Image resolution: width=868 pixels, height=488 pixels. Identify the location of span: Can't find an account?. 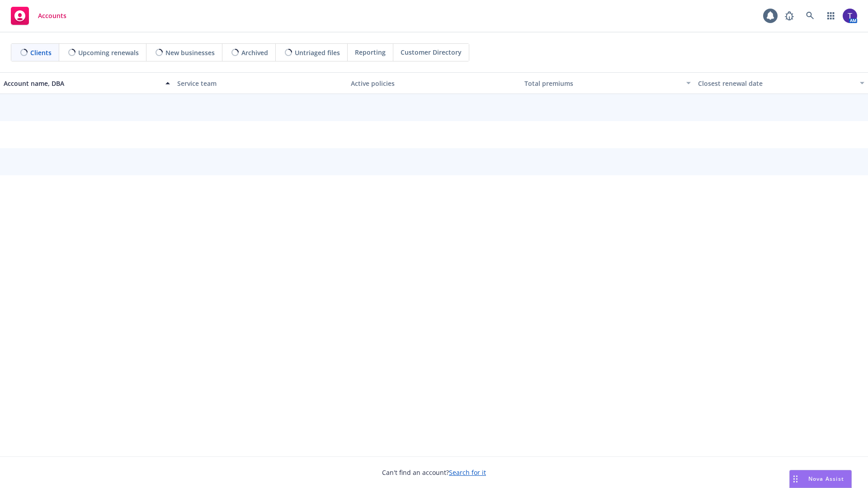
(434, 472).